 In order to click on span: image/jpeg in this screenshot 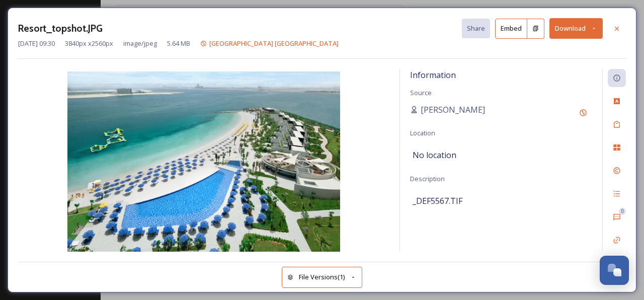, I will do `click(140, 44)`.